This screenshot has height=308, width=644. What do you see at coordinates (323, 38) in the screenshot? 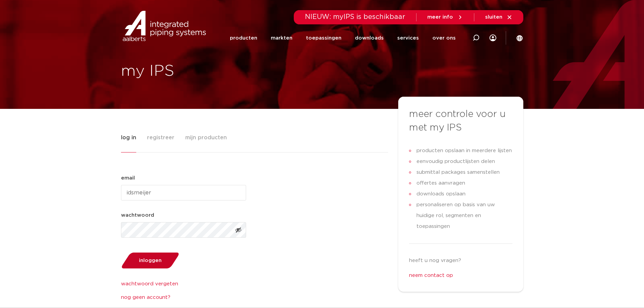
I see `a: toepassingen` at bounding box center [323, 38].